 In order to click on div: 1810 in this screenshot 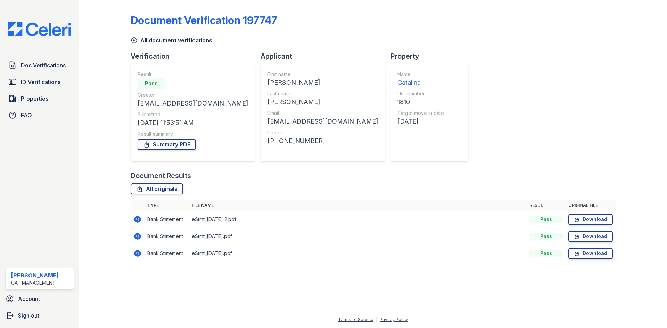, I will do `click(421, 102)`.